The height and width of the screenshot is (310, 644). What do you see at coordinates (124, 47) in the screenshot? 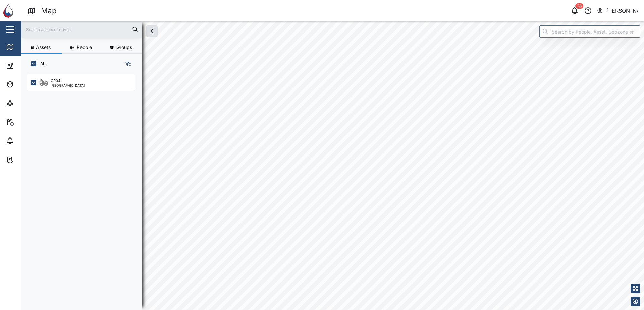
I see `span: Groups` at bounding box center [124, 47].